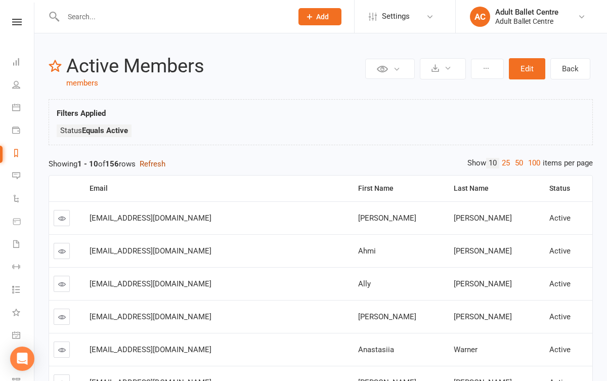  I want to click on a: members, so click(82, 83).